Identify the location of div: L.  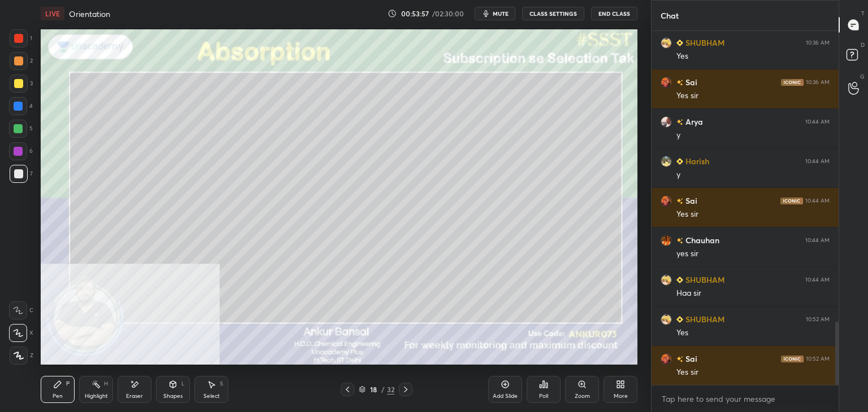
(183, 384).